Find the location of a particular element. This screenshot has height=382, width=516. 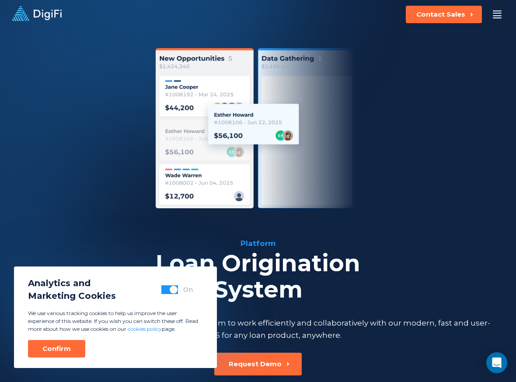

button: Request Demo is located at coordinates (258, 364).